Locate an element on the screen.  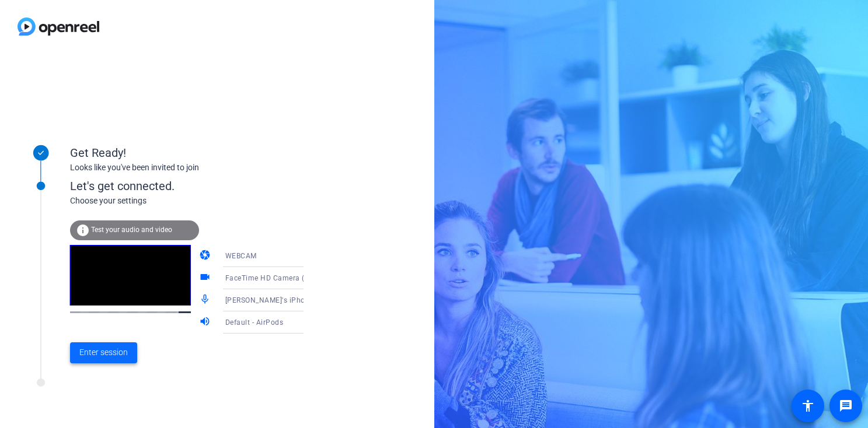
div: Looks like you've been invited to join is located at coordinates (187, 168).